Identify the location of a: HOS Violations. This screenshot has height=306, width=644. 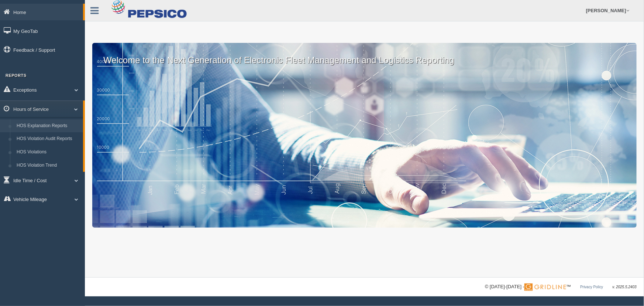
(48, 152).